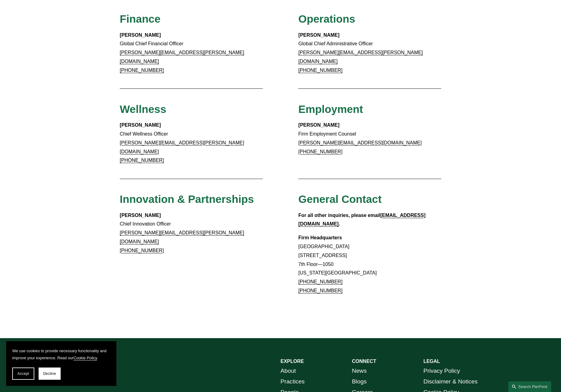  Describe the element at coordinates (61, 354) in the screenshot. I see `p: We use cookies to provide necessary functionality and improve your experience. Read our .` at that location.